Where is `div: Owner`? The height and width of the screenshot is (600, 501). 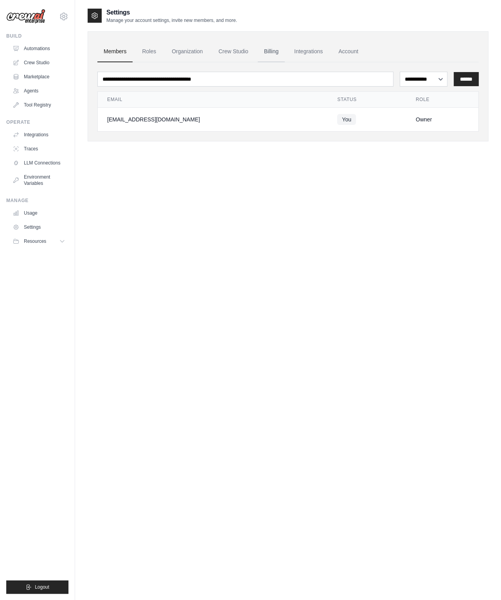
div: Owner is located at coordinates (443, 119).